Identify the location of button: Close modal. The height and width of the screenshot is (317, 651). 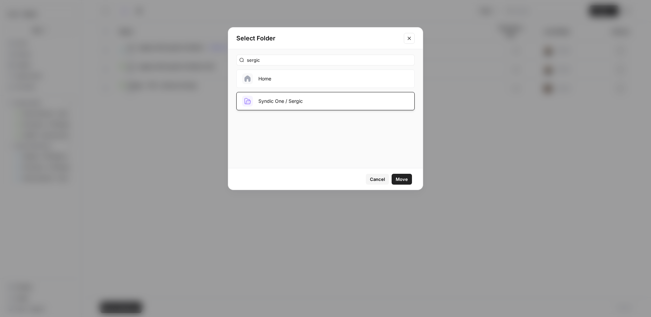
(409, 38).